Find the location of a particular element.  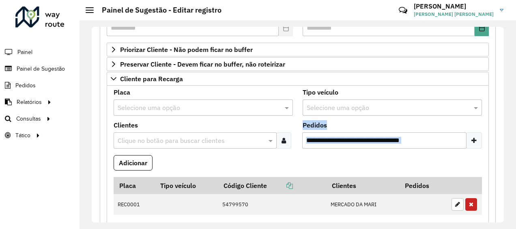

a: Contato Rápido is located at coordinates (403, 10).